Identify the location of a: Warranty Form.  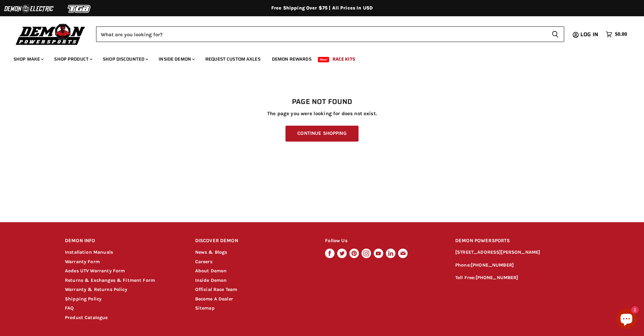
(82, 261).